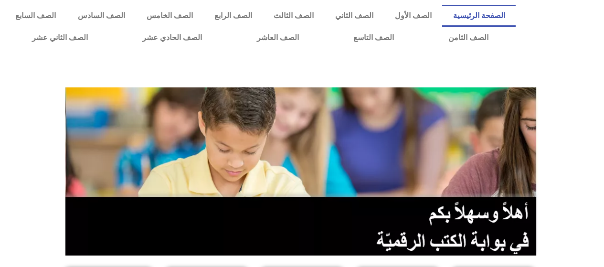  What do you see at coordinates (101, 16) in the screenshot?
I see `a: الصف السادس` at bounding box center [101, 16].